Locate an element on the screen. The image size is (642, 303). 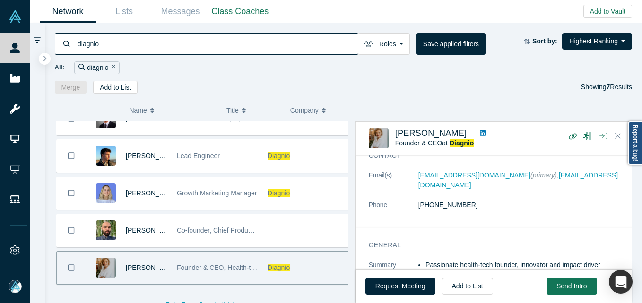
span: Growth Marketing Manager is located at coordinates (217, 193).